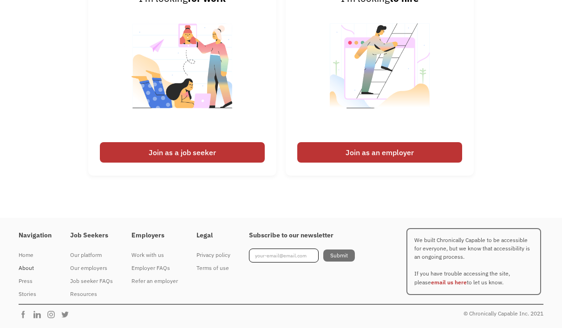 This screenshot has width=562, height=328. What do you see at coordinates (35, 294) in the screenshot?
I see `a: Stories` at bounding box center [35, 294].